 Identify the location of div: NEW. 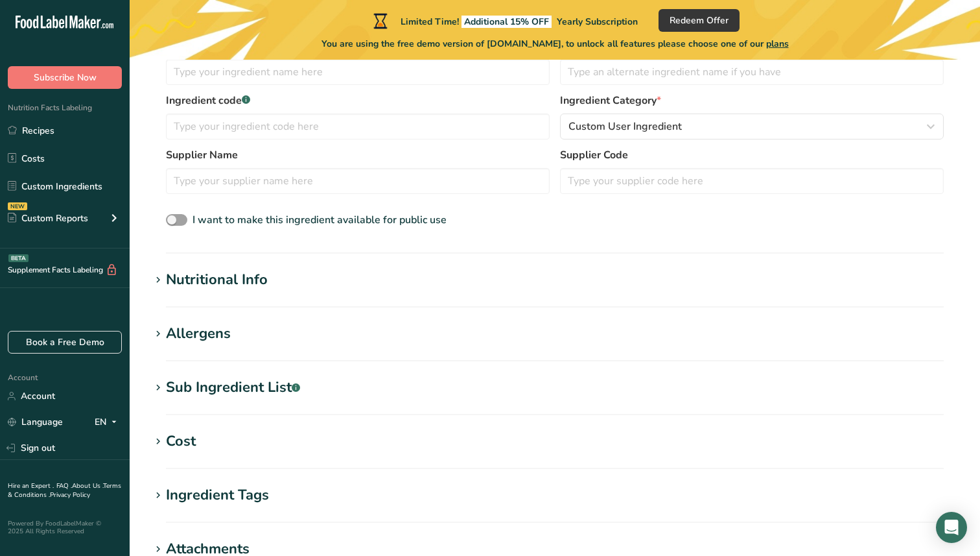
(18, 206).